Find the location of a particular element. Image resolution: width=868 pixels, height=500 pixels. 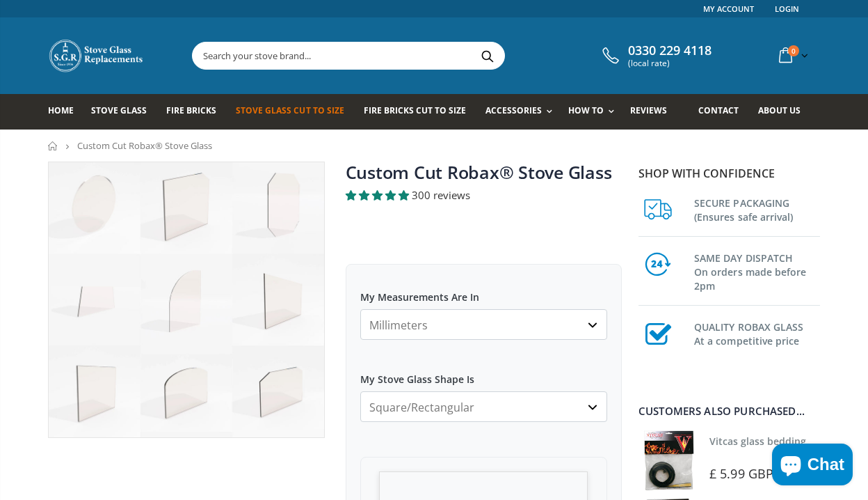

img: stove_glass_made_to_measure_800x_crop_center.jpg is located at coordinates (187, 300).